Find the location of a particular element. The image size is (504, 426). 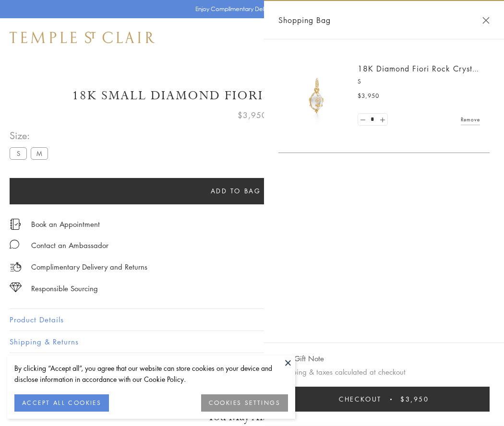

a: Remove is located at coordinates (470, 119).